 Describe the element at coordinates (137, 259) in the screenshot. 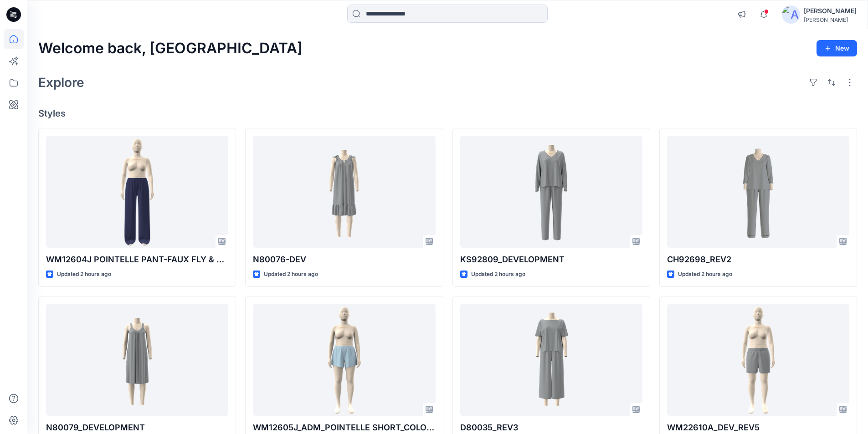

I see `p: WM12604J POINTELLE PANT-FAUX FLY & BUTTONS + PICOT_COLORWAY_REV3` at that location.